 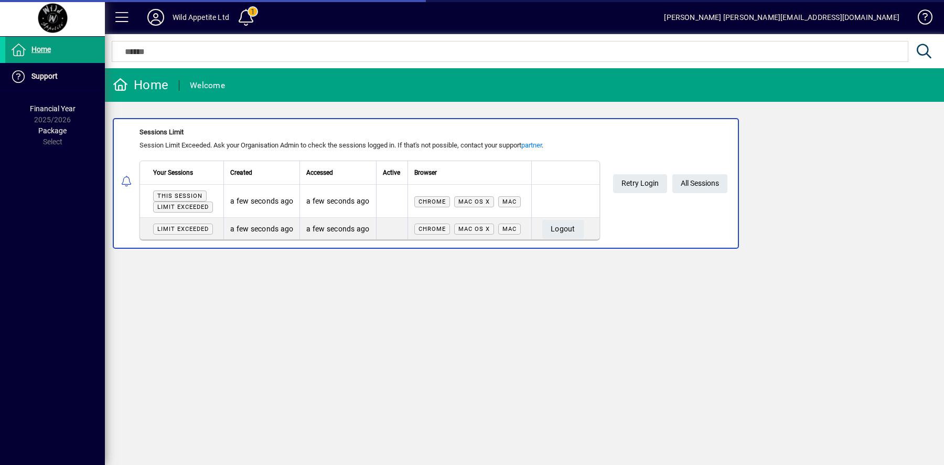 I want to click on button: Profile, so click(x=156, y=17).